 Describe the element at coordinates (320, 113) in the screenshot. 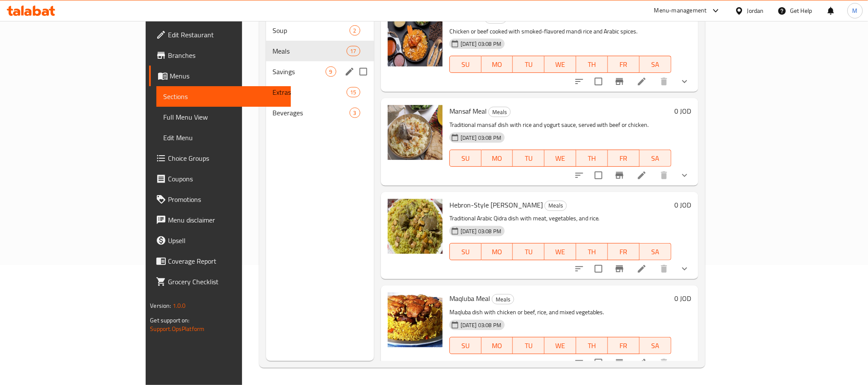

I see `div: Beverages3` at that location.